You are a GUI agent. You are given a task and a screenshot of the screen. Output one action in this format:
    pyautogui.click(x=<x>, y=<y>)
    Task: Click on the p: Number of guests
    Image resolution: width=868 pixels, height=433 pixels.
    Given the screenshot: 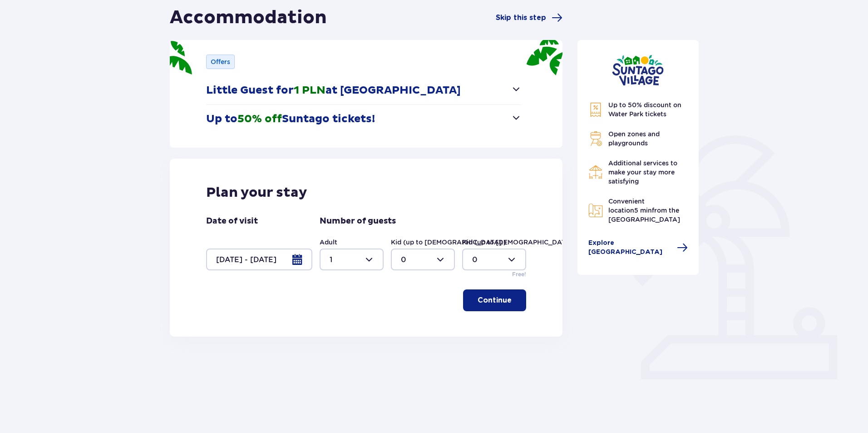 What is the action you would take?
    pyautogui.click(x=358, y=221)
    